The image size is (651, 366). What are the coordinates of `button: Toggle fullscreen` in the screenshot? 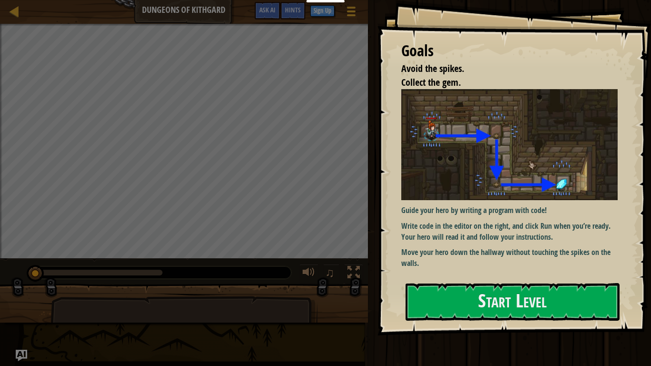 It's located at (354, 274).